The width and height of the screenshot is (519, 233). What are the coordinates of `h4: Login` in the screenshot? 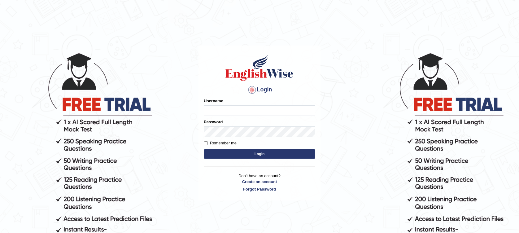 It's located at (259, 90).